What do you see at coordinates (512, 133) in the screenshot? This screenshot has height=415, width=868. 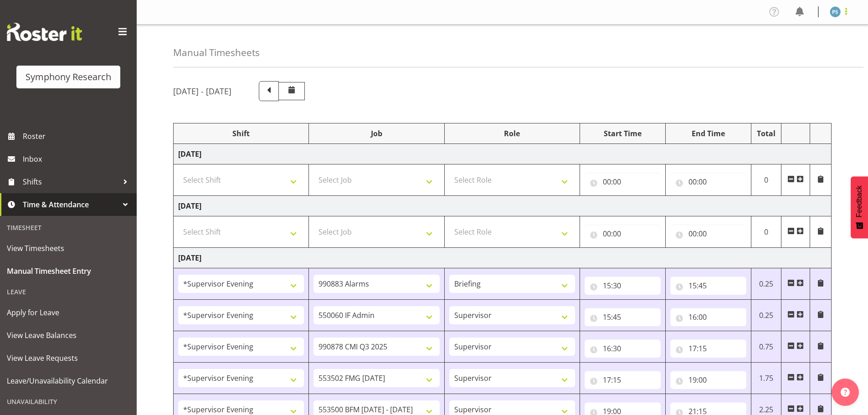 I see `div: Role` at bounding box center [512, 133].